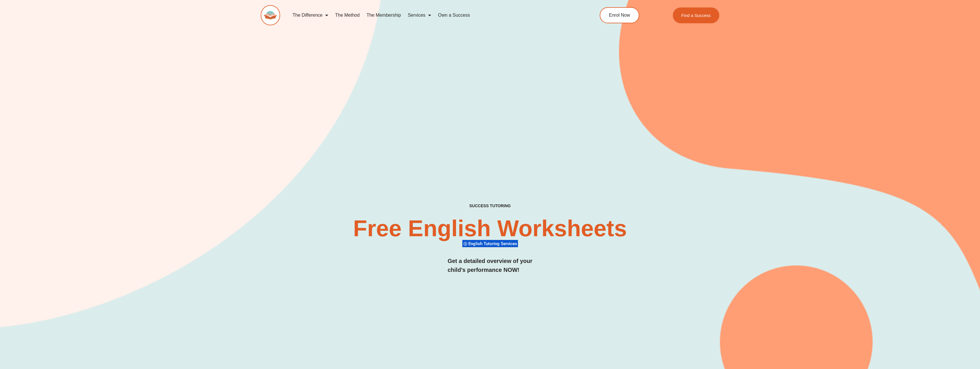  I want to click on a: Services, so click(420, 15).